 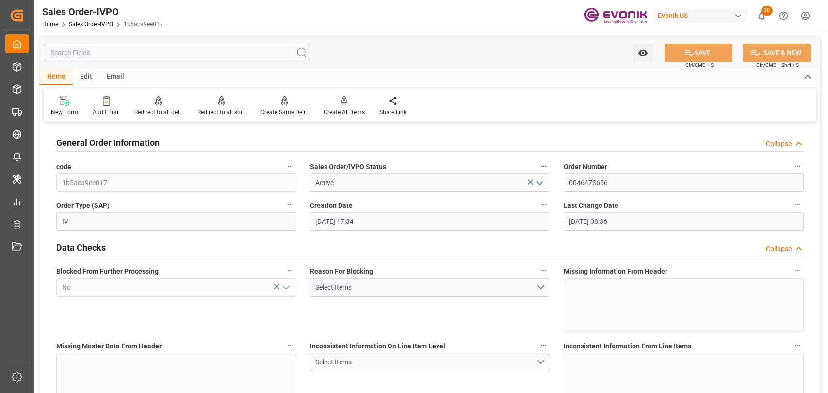 I want to click on button: Blocked From Further Processing, so click(x=290, y=271).